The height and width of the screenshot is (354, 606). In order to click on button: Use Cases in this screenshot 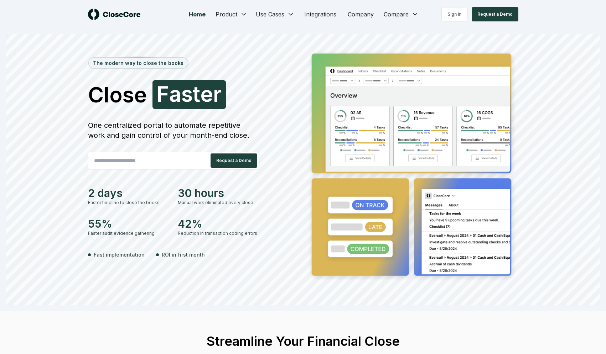, I will do `click(275, 14)`.